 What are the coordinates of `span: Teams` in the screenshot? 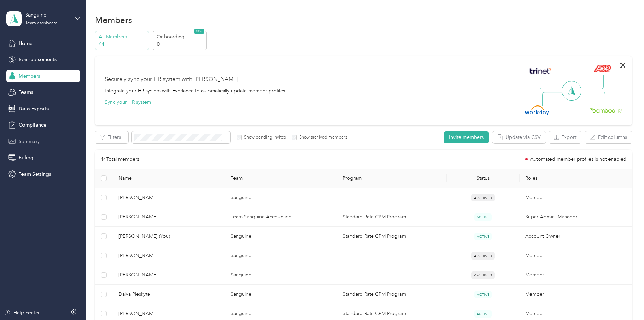 It's located at (26, 92).